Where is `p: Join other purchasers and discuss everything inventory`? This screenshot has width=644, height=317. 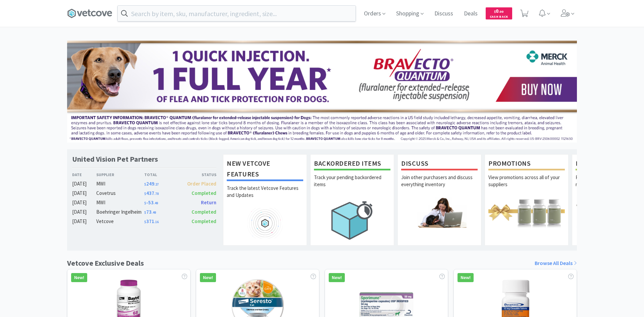
p: Join other purchasers and discuss everything inventory is located at coordinates (440, 186).